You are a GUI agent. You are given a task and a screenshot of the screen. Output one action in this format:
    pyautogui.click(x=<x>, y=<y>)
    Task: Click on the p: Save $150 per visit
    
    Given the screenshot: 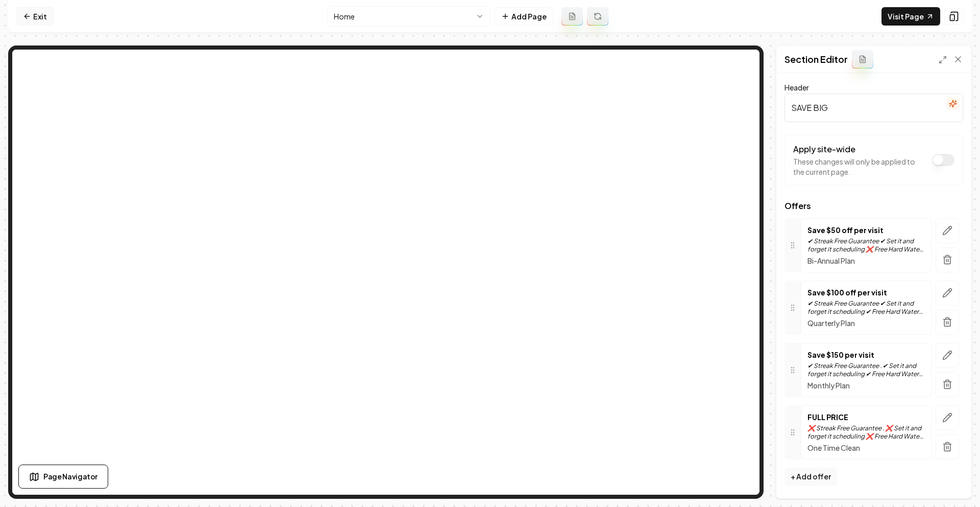 What is the action you would take?
    pyautogui.click(x=866, y=355)
    